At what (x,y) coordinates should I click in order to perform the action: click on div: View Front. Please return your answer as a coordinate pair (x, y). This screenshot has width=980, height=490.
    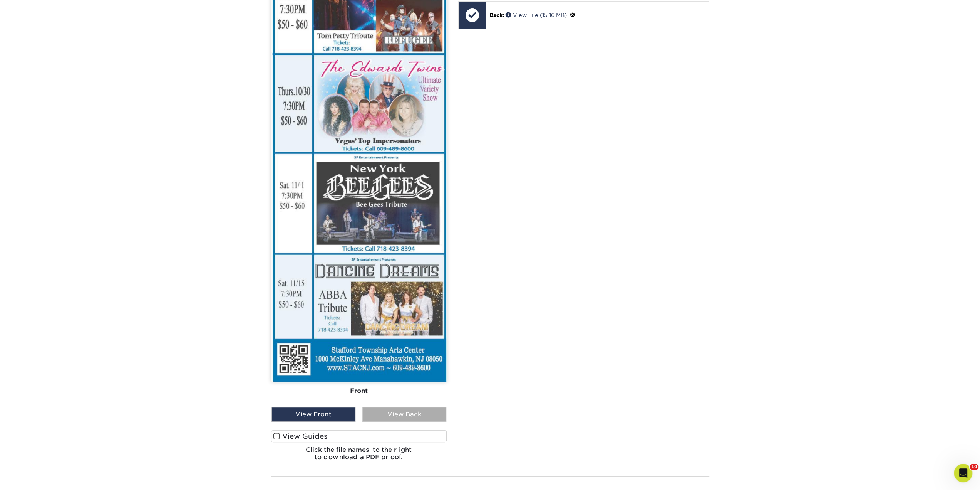
    Looking at the image, I should click on (313, 414).